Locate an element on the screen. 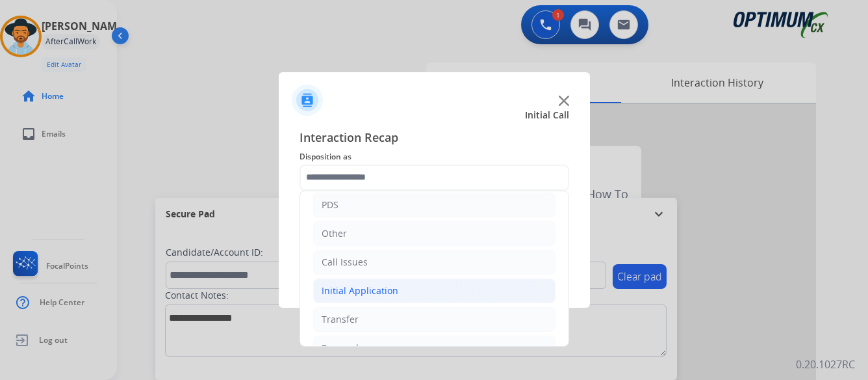 The width and height of the screenshot is (868, 380). div: Transfer is located at coordinates (340, 320).